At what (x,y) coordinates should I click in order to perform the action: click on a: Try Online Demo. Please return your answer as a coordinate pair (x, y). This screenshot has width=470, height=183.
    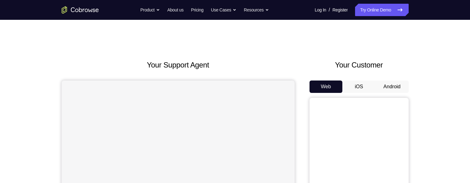
    Looking at the image, I should click on (382, 10).